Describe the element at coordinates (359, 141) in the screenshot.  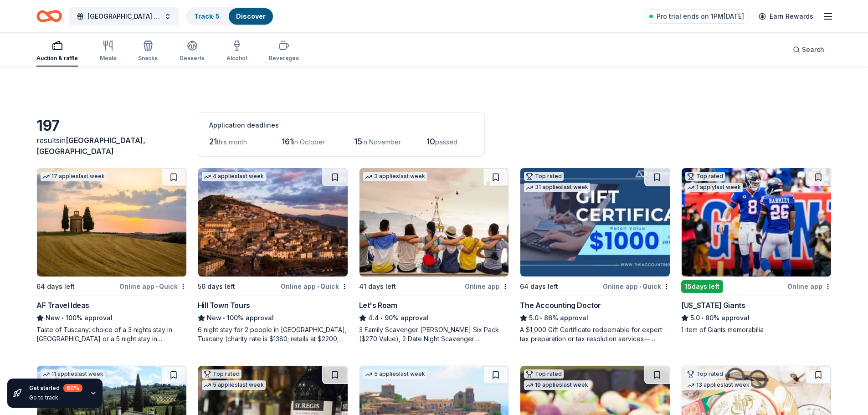
I see `span: 15` at that location.